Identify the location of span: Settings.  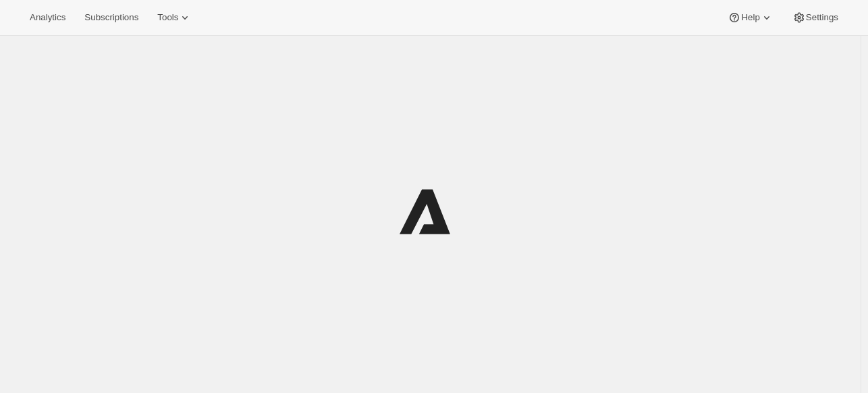
(822, 17).